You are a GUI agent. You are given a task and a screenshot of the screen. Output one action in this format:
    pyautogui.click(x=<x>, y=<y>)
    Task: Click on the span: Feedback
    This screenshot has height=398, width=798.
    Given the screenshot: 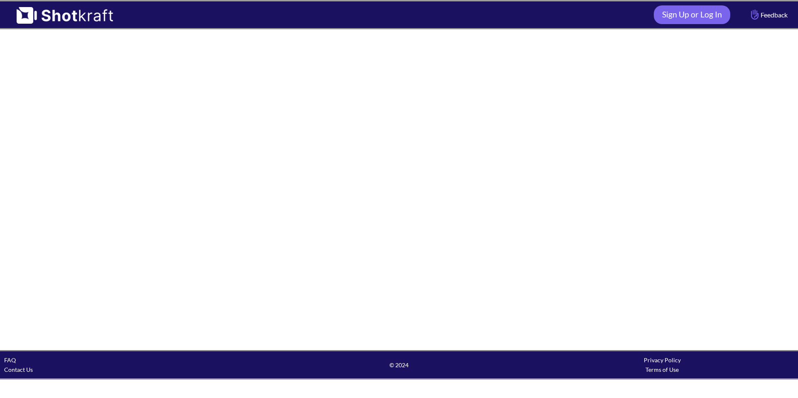 What is the action you would take?
    pyautogui.click(x=768, y=15)
    